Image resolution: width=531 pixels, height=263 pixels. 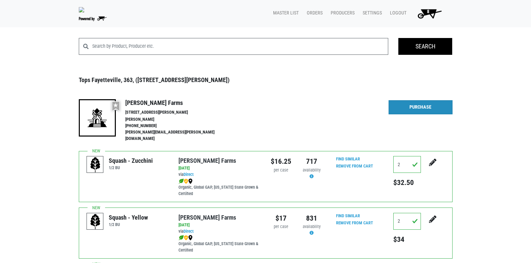 What do you see at coordinates (128, 218) in the screenshot?
I see `div: Squash - Yellow` at bounding box center [128, 218].